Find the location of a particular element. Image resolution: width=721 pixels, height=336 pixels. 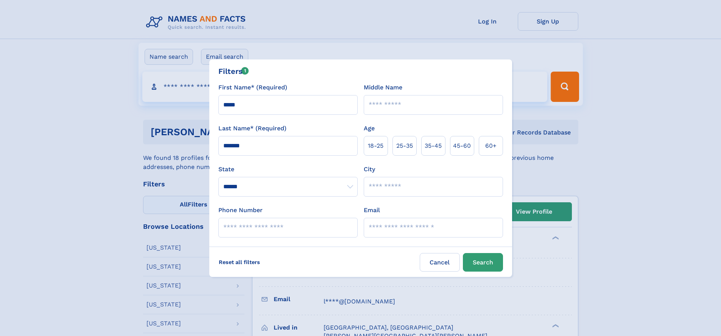

span: 18‑25 is located at coordinates (375, 146).